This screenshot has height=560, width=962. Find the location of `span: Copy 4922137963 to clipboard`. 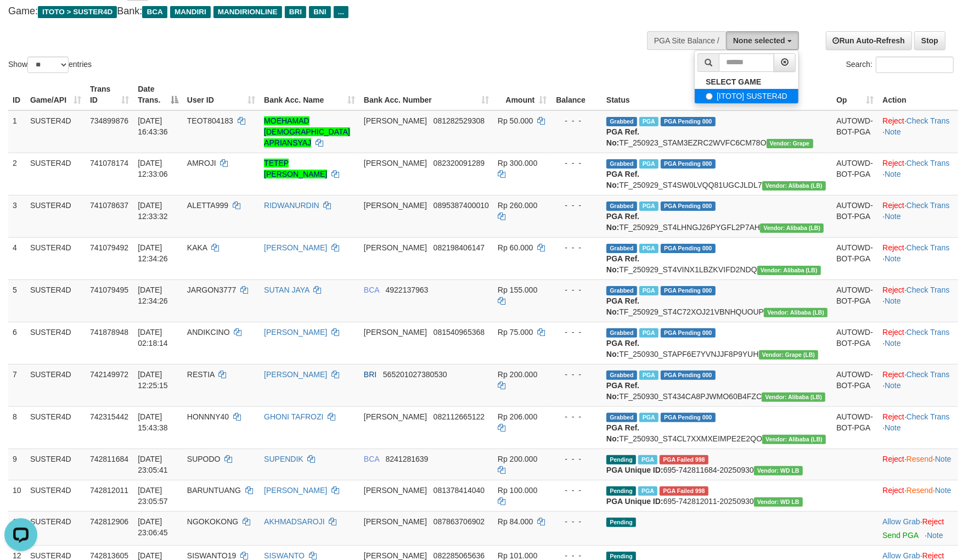

span: Copy 4922137963 to clipboard is located at coordinates (408, 290).